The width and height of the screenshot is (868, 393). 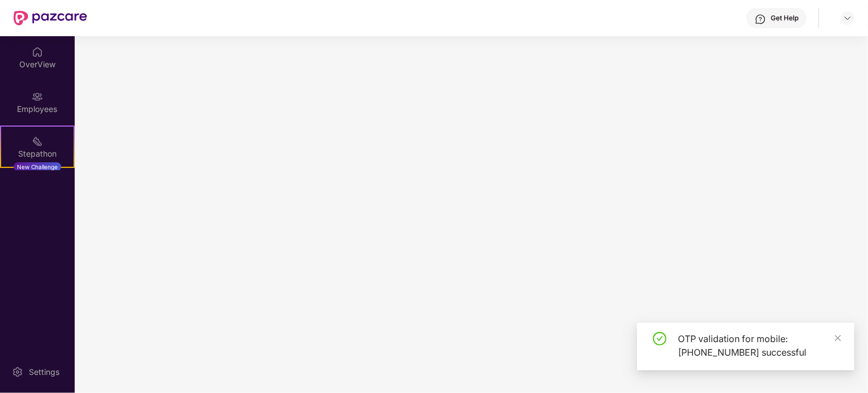 What do you see at coordinates (37, 97) in the screenshot?
I see `img: svg+xml;base64,PHN2ZyBpZD0iRW1wbG95ZWVzIiB4bWxucz0iaHR0cDovL3d3dy53My5vcmcvMjAwMC9zdmciIHdpZHRoPS...` at bounding box center [37, 97].